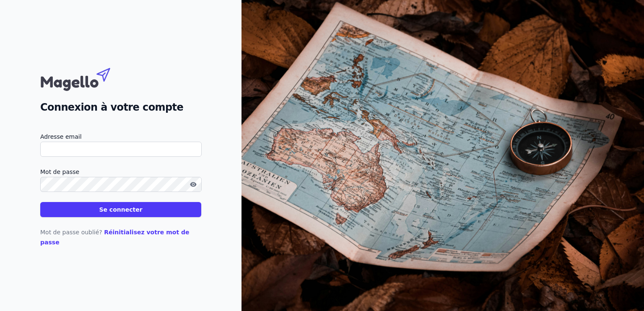 The width and height of the screenshot is (644, 311). What do you see at coordinates (115, 237) in the screenshot?
I see `a: Réinitialisez votre mot de passe` at bounding box center [115, 237].